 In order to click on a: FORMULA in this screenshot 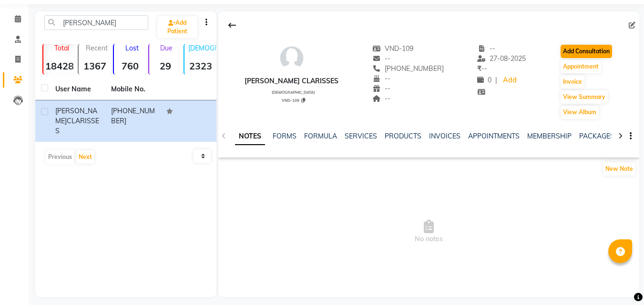, I will do `click(320, 136)`.